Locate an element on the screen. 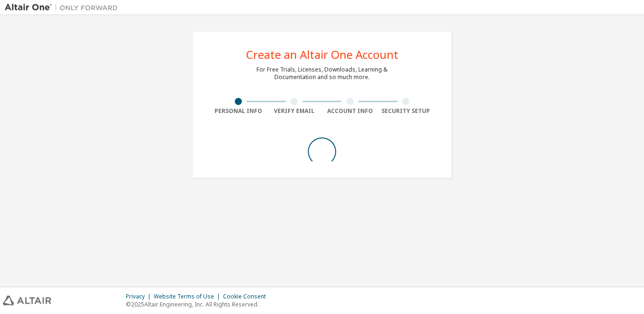  img: Altair One is located at coordinates (64, 8).